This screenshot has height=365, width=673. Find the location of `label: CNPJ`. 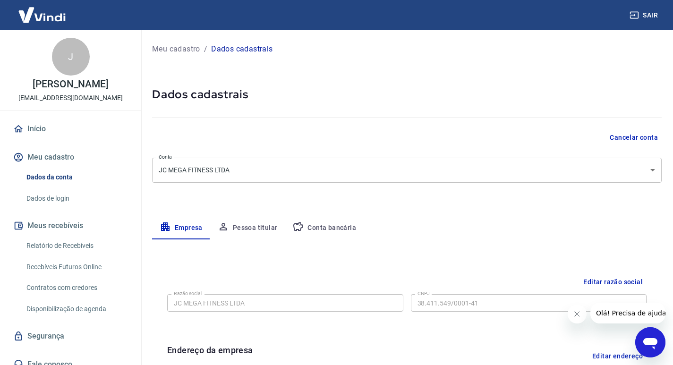

label: CNPJ is located at coordinates (424, 293).